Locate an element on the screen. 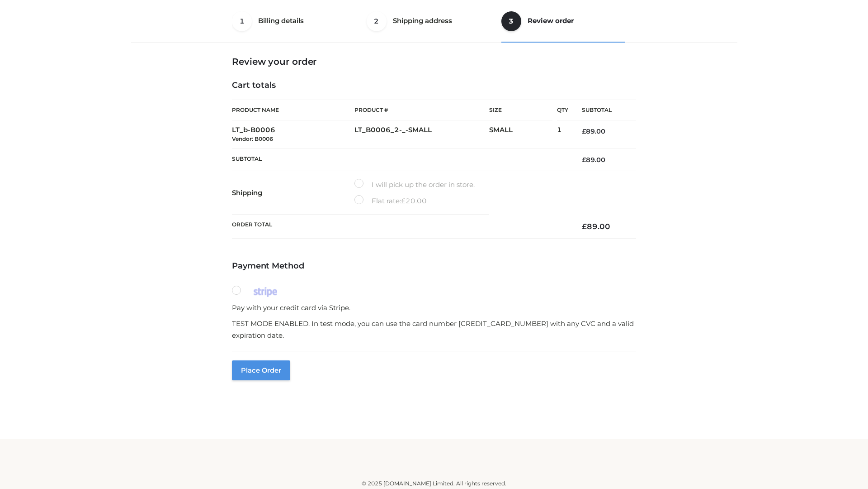 The image size is (868, 489). td: SMALL is located at coordinates (523, 134).